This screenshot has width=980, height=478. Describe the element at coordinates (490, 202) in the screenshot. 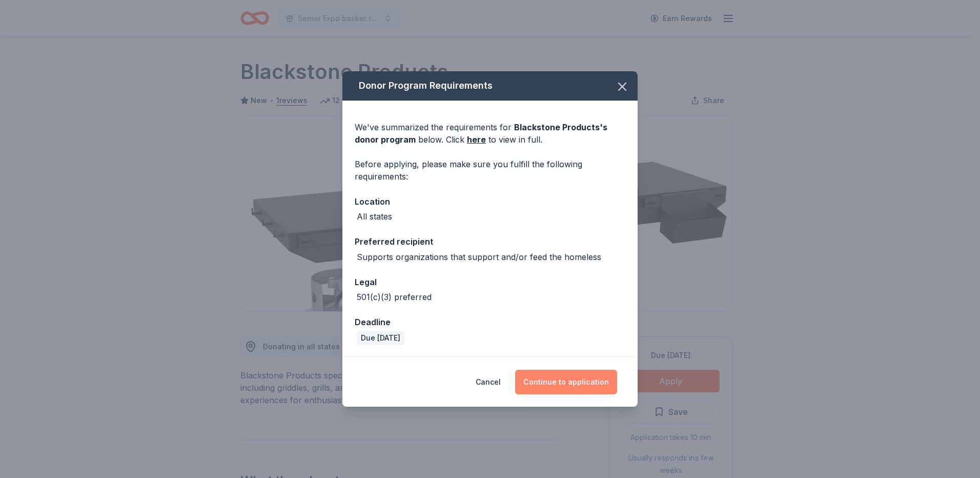

I see `div: Location` at that location.